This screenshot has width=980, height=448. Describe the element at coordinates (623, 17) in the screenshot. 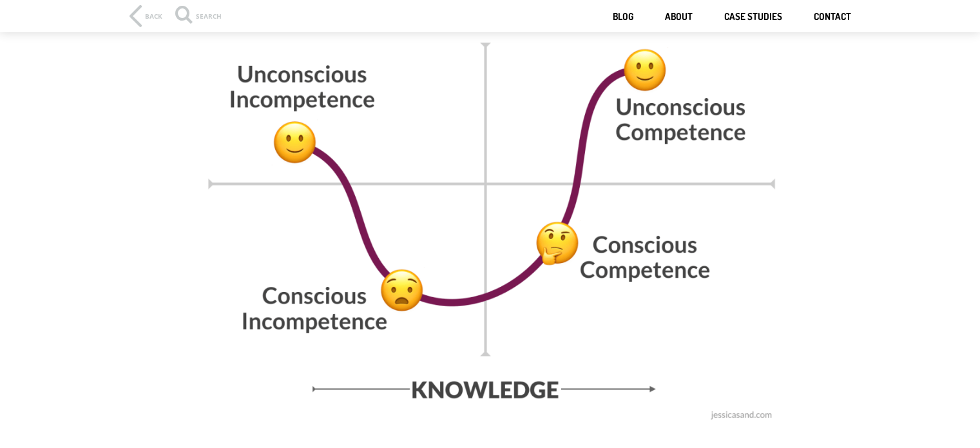

I see `a: Blog` at that location.